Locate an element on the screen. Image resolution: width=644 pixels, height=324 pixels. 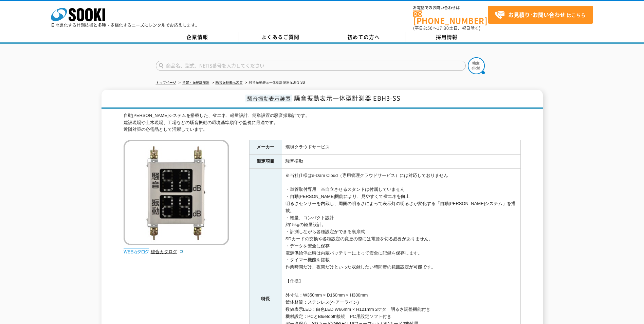
a: 音響・振動計測器 is located at coordinates (196, 82).